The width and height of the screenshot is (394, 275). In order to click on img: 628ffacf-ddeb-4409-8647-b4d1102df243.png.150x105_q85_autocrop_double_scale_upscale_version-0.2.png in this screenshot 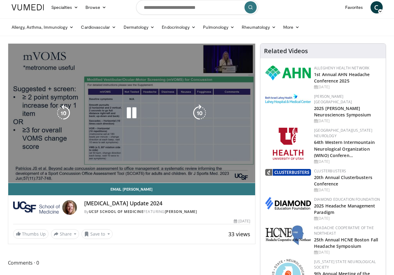, I will do `click(288, 73)`.